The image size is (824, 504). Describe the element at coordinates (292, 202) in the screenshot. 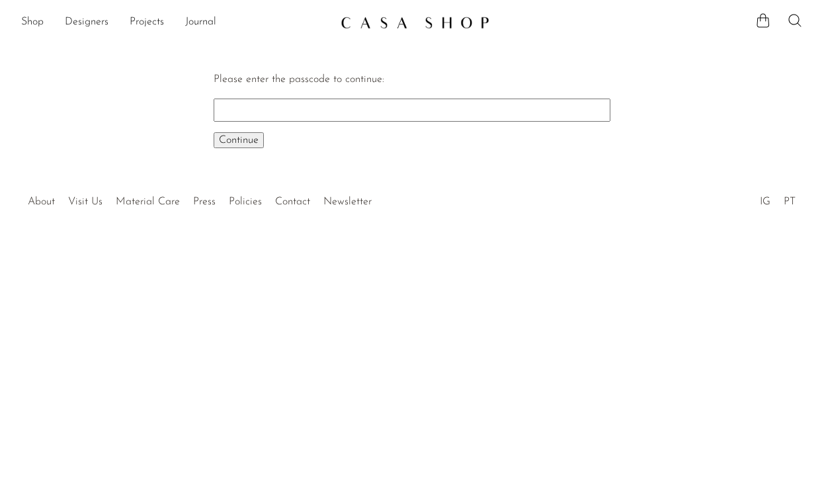

I see `a: Contact` at that location.